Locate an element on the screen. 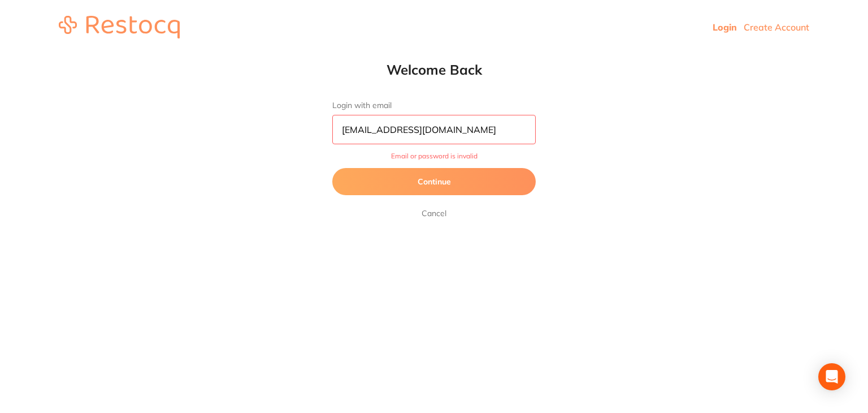  div: Open Intercom Messenger is located at coordinates (832, 377).